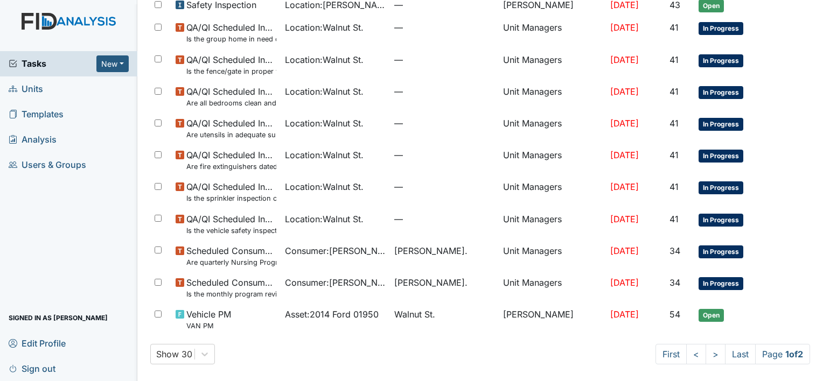 This screenshot has height=381, width=823. I want to click on span: Walnut St., so click(415, 315).